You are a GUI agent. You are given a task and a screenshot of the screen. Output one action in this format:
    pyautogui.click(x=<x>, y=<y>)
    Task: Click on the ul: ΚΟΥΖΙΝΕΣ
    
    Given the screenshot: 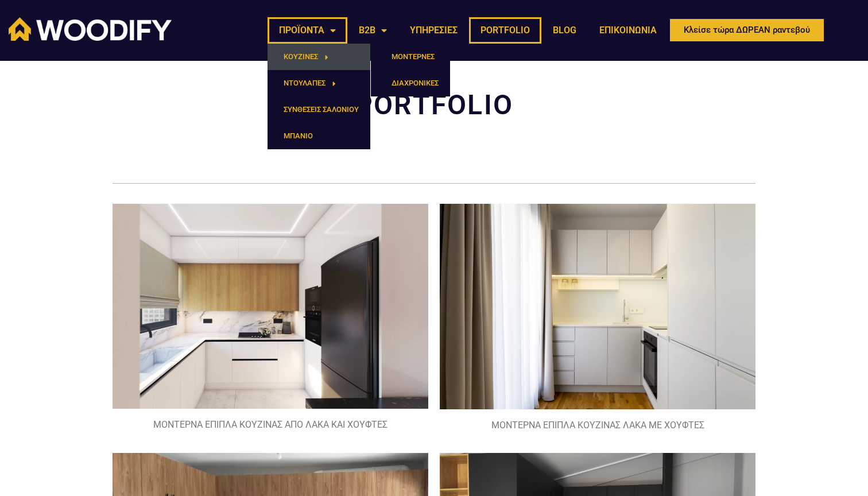 What is the action you would take?
    pyautogui.click(x=410, y=70)
    